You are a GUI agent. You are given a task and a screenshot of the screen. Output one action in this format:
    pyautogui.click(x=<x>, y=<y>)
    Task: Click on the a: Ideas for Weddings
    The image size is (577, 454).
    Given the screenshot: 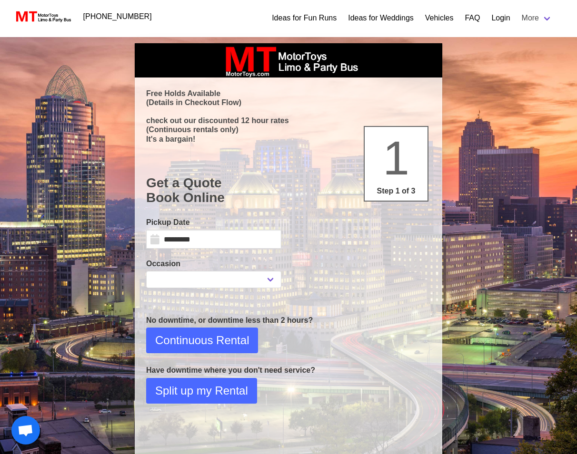 What is the action you would take?
    pyautogui.click(x=381, y=18)
    